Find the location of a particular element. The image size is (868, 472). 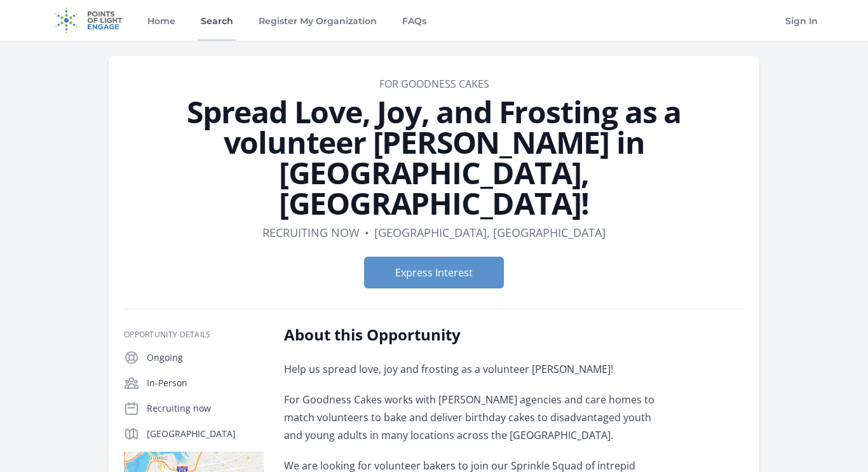

p: Ongoing is located at coordinates (205, 357).